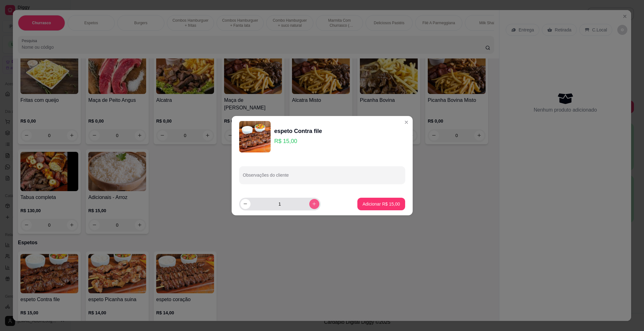 This screenshot has height=331, width=644. I want to click on button: Adicionar R$ 15,00, so click(381, 204).